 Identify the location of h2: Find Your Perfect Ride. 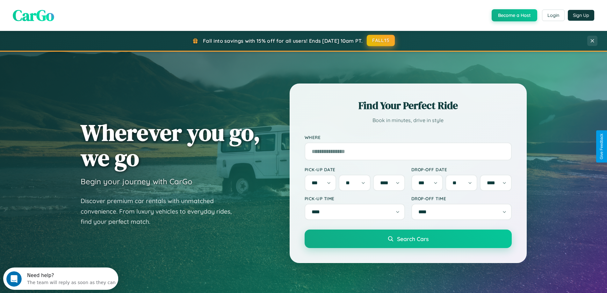
(408, 105).